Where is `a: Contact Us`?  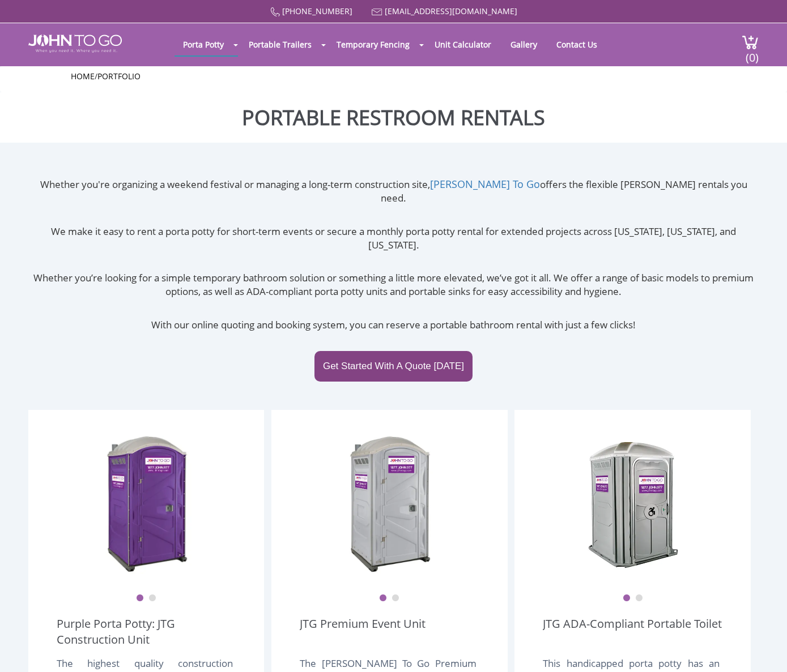 a: Contact Us is located at coordinates (577, 44).